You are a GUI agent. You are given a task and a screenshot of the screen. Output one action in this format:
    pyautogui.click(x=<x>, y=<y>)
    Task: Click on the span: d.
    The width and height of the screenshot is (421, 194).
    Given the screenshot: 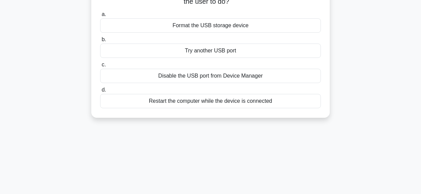 What is the action you would take?
    pyautogui.click(x=104, y=90)
    